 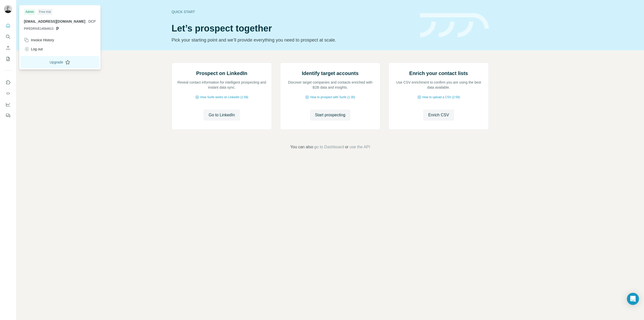 What do you see at coordinates (293, 40) in the screenshot?
I see `p: Pick your starting point and we’ll provide everything you need to prospect at scale.` at bounding box center [293, 40].